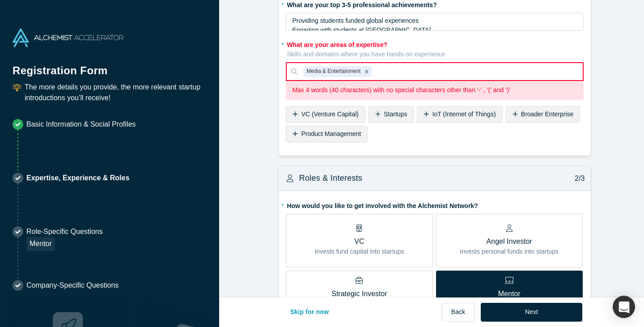 The height and width of the screenshot is (327, 644). What do you see at coordinates (367, 72) in the screenshot?
I see `div: Remove Media & Entertainment` at bounding box center [367, 72].